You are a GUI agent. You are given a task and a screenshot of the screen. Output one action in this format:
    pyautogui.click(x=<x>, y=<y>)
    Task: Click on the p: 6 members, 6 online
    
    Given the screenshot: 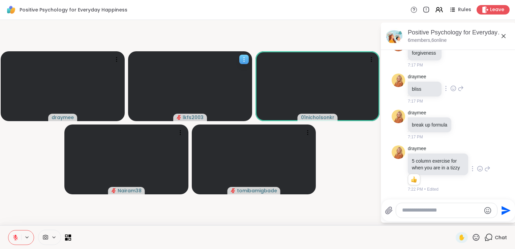 What is the action you would take?
    pyautogui.click(x=427, y=40)
    